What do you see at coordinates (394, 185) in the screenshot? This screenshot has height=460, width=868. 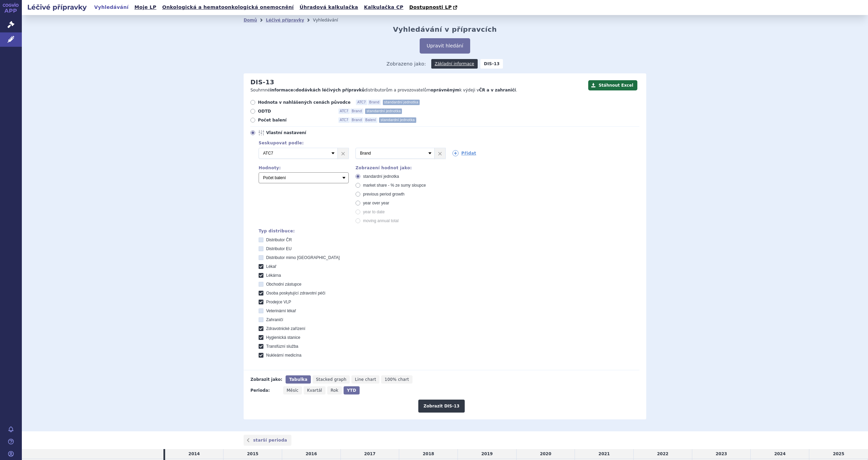 I see `span: market share - % ze sumy sloupce` at bounding box center [394, 185].